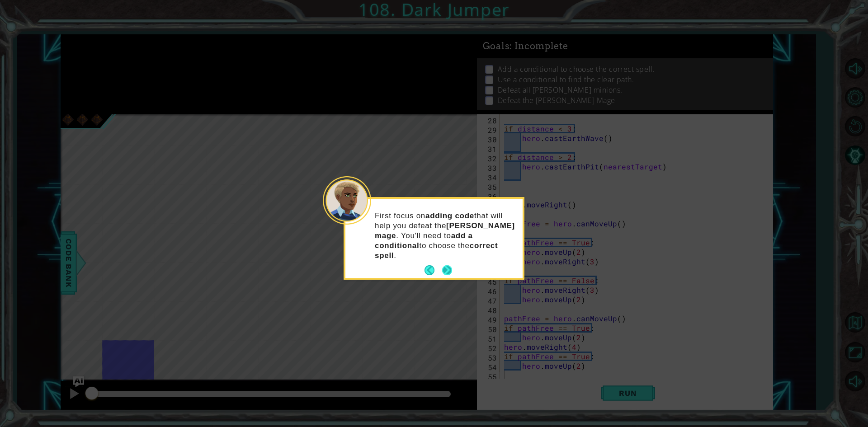 Image resolution: width=868 pixels, height=427 pixels. I want to click on button: Next, so click(447, 270).